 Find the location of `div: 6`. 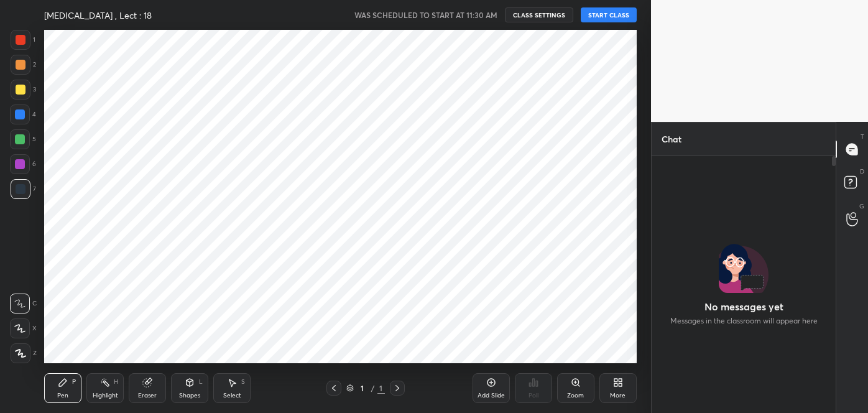

div: 6 is located at coordinates (23, 164).